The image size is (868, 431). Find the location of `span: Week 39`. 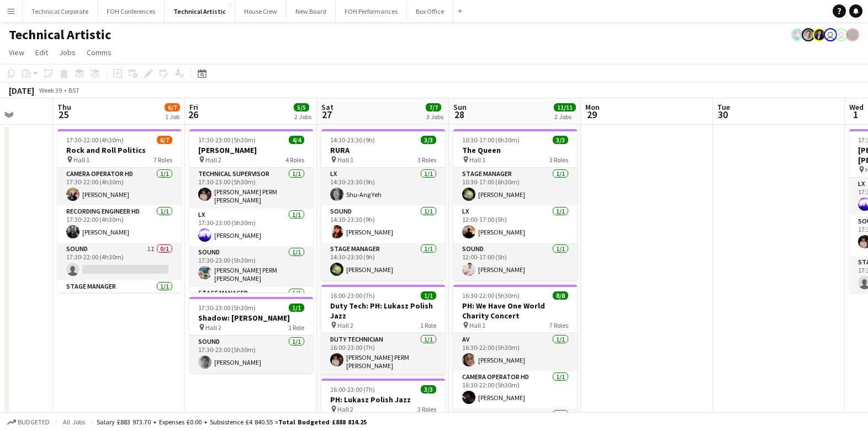

span: Week 39 is located at coordinates (50, 90).